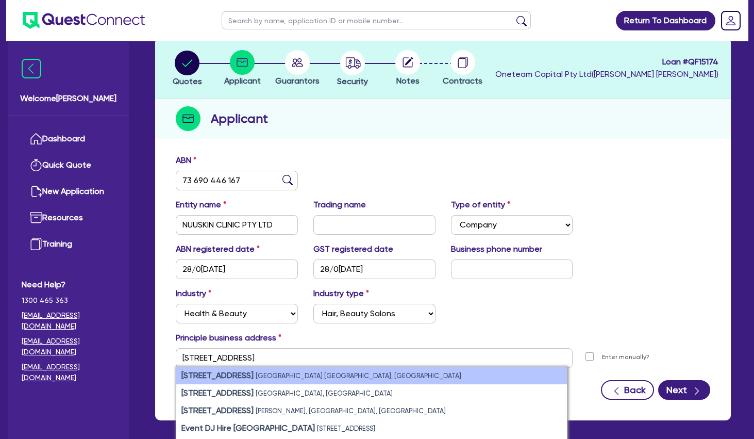  What do you see at coordinates (684, 390) in the screenshot?
I see `button: Next` at bounding box center [684, 390].